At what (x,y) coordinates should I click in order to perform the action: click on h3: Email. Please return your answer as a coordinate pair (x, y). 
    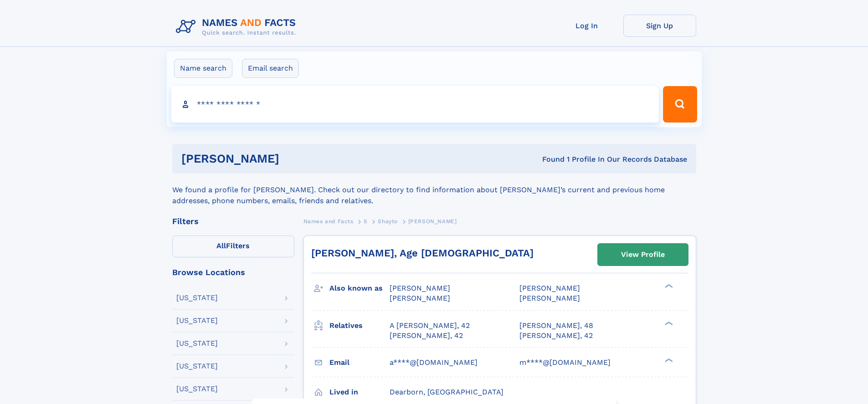
    Looking at the image, I should click on (359, 362).